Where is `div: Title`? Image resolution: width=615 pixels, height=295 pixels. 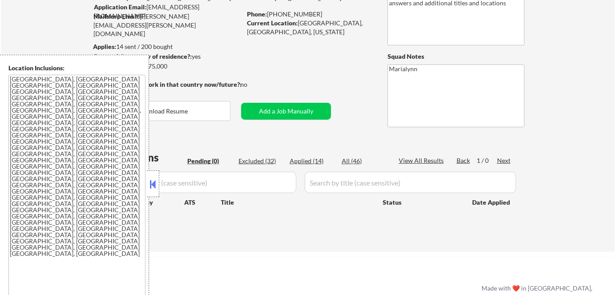
div: Title is located at coordinates (297, 202).